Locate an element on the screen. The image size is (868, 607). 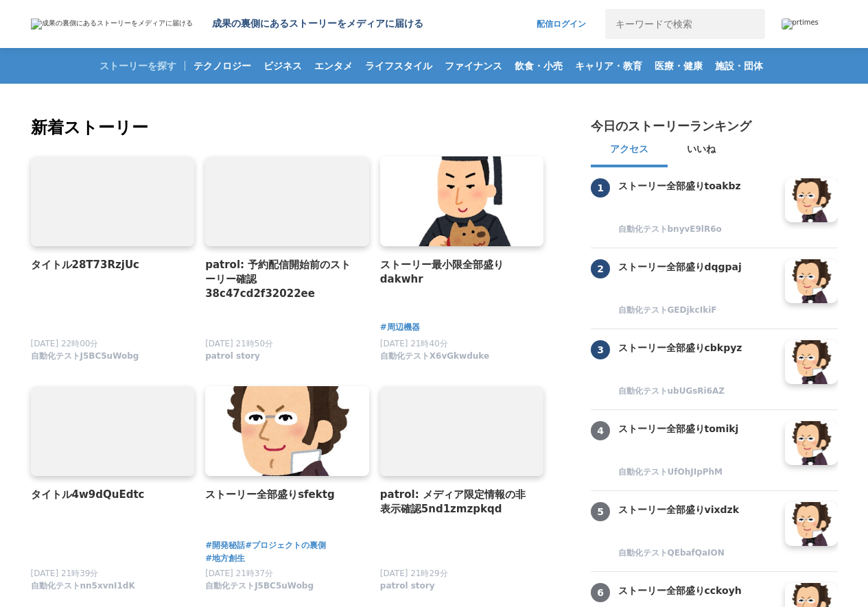
span: 4 is located at coordinates (600, 431).